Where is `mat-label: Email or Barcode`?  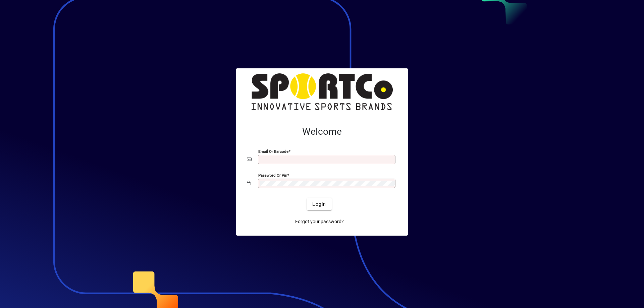
mat-label: Email or Barcode is located at coordinates (273, 151).